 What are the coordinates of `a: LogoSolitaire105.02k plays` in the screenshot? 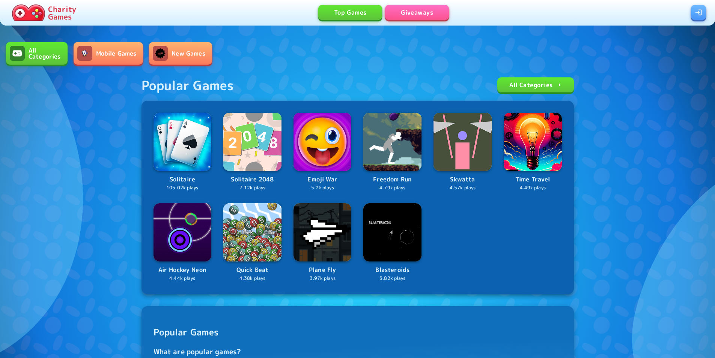 It's located at (183, 152).